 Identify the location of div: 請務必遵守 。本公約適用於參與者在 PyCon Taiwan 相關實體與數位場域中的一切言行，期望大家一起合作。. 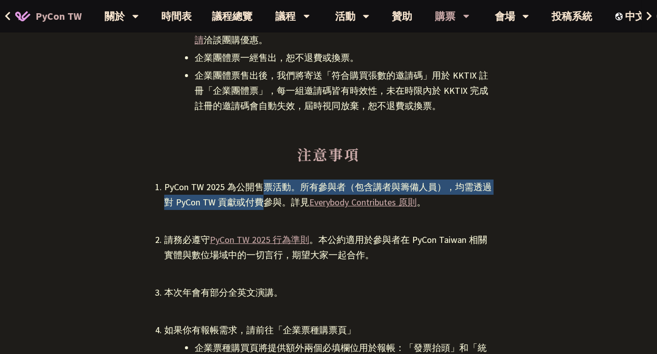
(329, 247).